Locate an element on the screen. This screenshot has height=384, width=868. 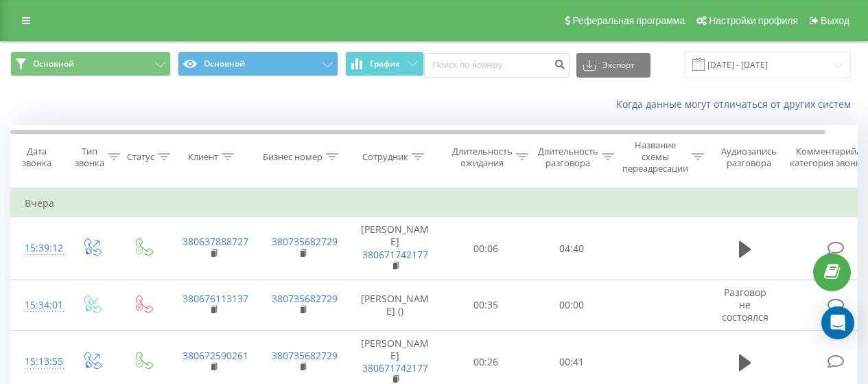
button: Экспорт is located at coordinates (613, 65).